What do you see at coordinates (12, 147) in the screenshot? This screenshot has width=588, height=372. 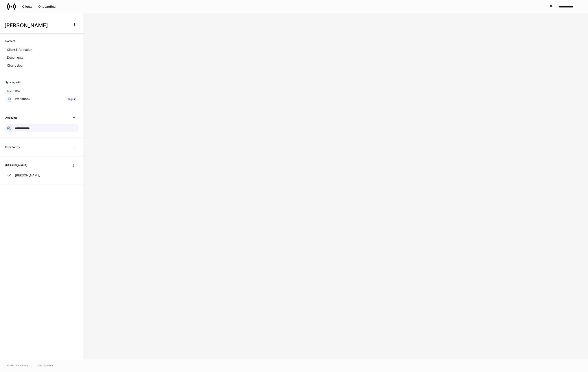 I see `h6: Firm Forms` at bounding box center [12, 147].